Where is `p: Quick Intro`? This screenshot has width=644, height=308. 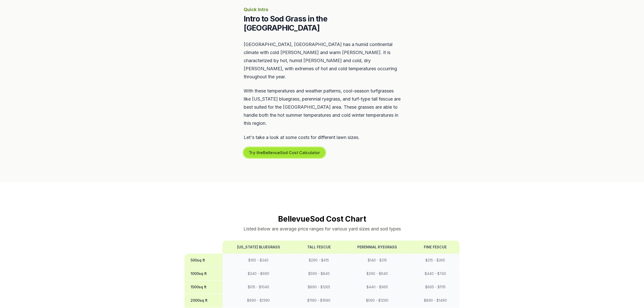
p: Quick Intro is located at coordinates (322, 9).